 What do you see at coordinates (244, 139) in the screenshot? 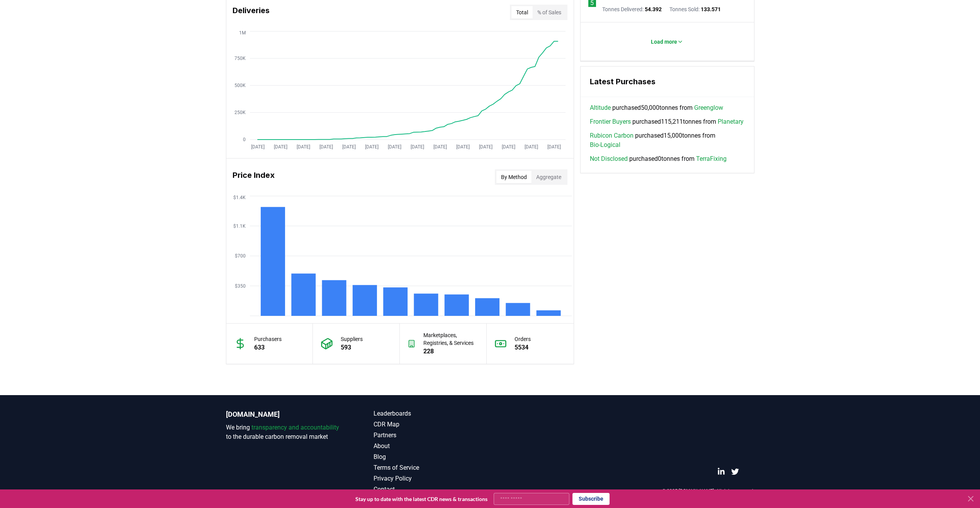
I see `tspan: 0` at bounding box center [244, 139].